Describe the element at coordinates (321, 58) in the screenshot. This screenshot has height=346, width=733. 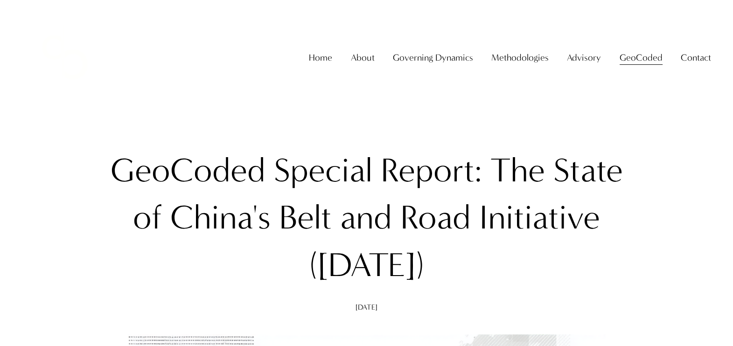
I see `a: Home` at that location.